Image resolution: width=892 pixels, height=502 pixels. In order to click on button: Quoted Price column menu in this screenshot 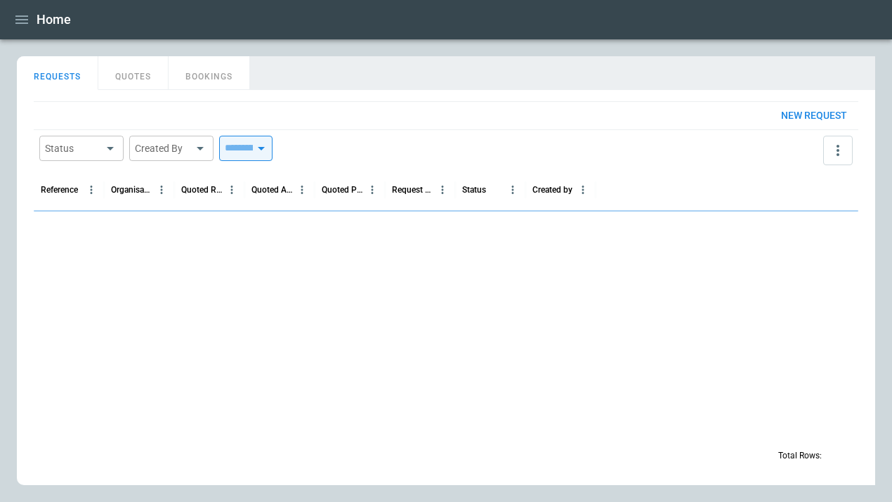, I will do `click(372, 190)`.